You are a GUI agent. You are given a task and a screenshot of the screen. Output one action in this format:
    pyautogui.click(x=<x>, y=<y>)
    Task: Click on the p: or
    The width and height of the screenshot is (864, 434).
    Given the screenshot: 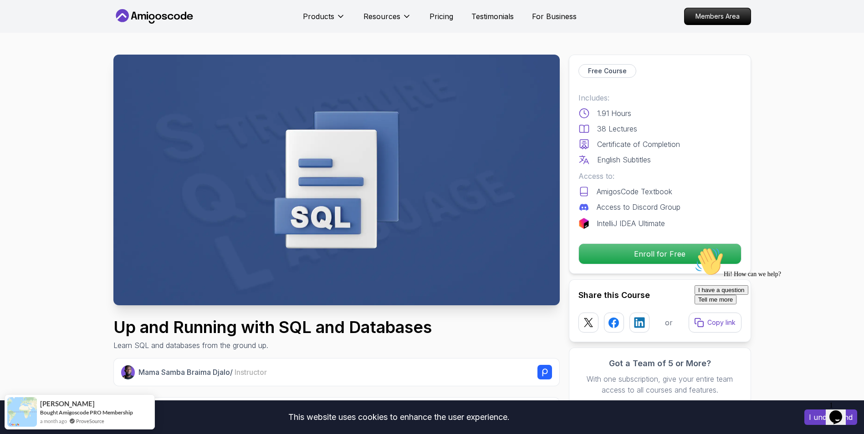 What is the action you would take?
    pyautogui.click(x=668, y=323)
    